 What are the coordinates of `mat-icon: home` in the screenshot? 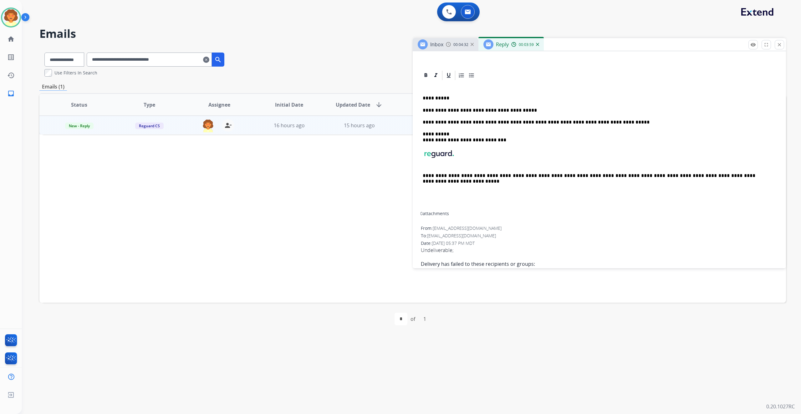 It's located at (11, 39).